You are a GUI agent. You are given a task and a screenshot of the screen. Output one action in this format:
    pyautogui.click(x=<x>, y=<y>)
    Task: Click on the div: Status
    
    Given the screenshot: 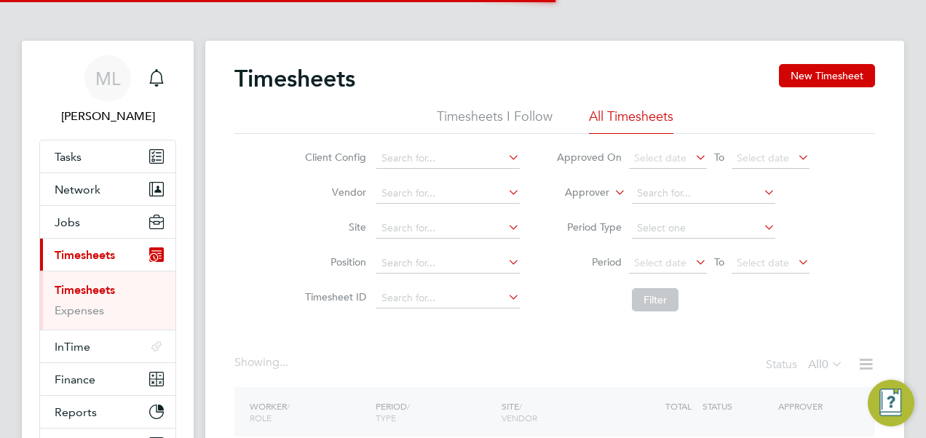 What is the action you would take?
    pyautogui.click(x=805, y=365)
    